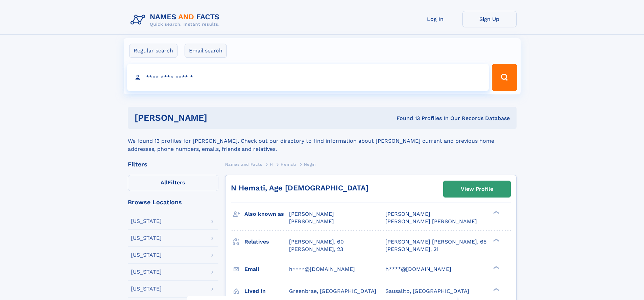  Describe the element at coordinates (267, 291) in the screenshot. I see `h3: Lived in` at that location.